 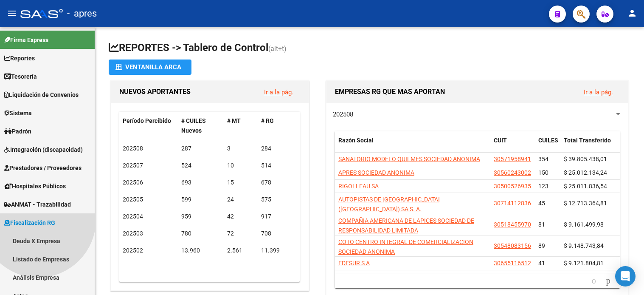 What do you see at coordinates (358, 186) in the screenshot?
I see `span: RIGOLLEAU SA` at bounding box center [358, 186].